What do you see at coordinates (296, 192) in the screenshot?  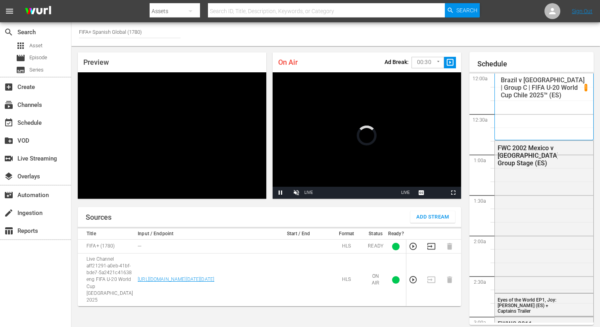 I see `button: Unmute` at bounding box center [296, 192].